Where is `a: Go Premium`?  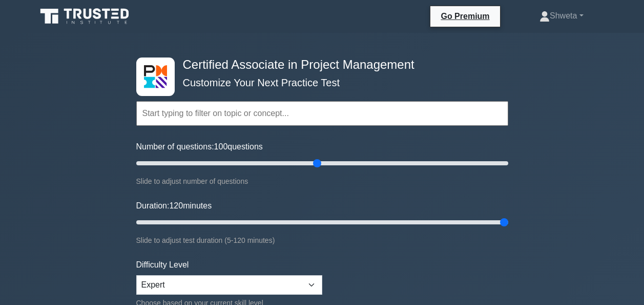
a: Go Premium is located at coordinates (465, 16).